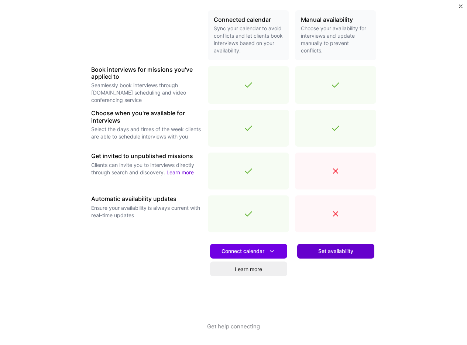 The width and height of the screenshot is (467, 345). What do you see at coordinates (147, 73) in the screenshot?
I see `h3: Book interviews for missions you've applied to` at bounding box center [147, 73].